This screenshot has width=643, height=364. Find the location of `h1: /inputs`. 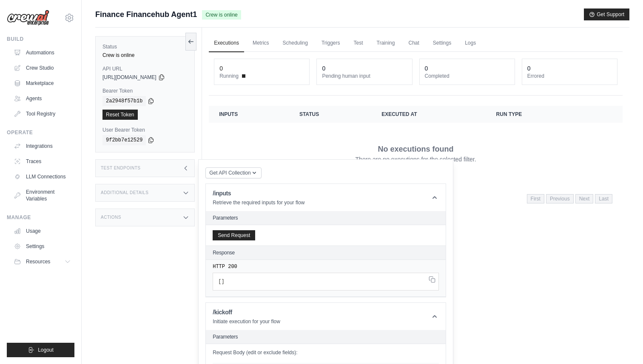

h1: /inputs is located at coordinates (259, 193).